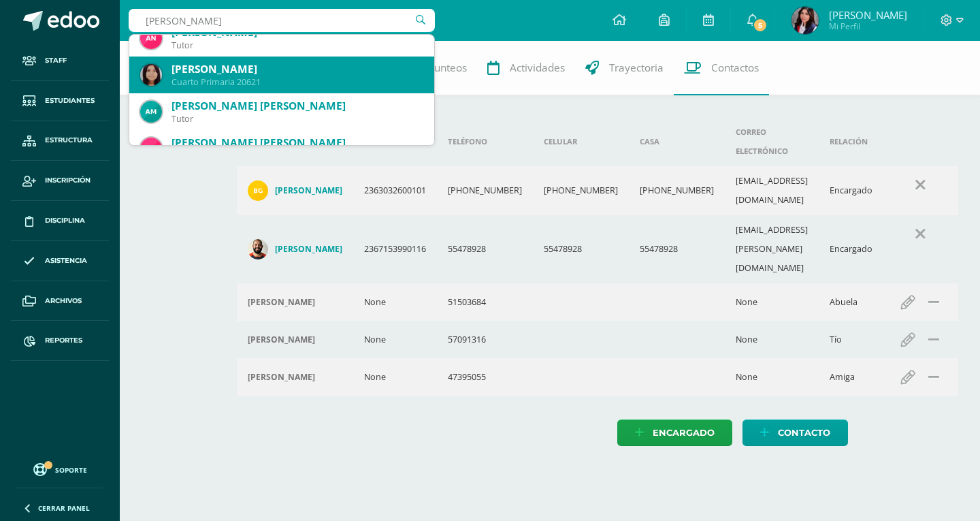 This screenshot has height=521, width=980. I want to click on span: Mi Perfil, so click(868, 26).